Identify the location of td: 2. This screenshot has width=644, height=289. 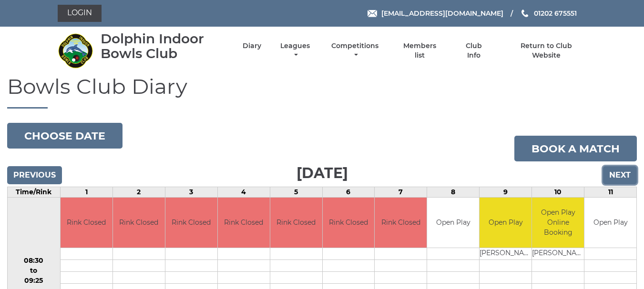
(139, 192).